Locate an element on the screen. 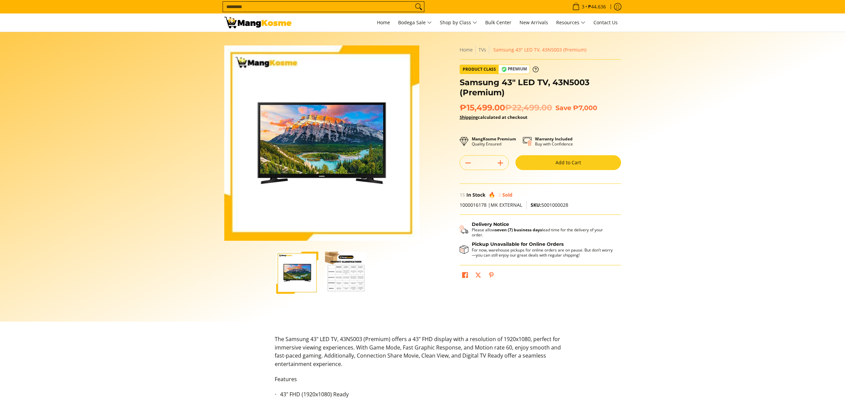  a: Pin on Pinterest is located at coordinates (491, 276).